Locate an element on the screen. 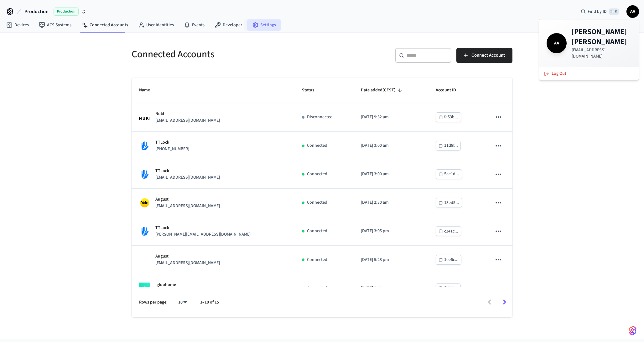 Image resolution: width=644 pixels, height=342 pixels. a: ACS Systems is located at coordinates (55, 25).